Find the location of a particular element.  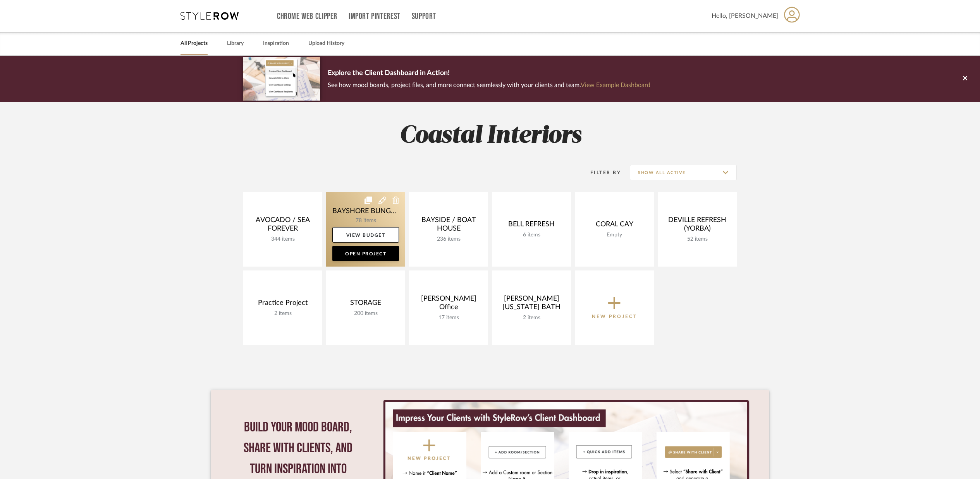

a: Inspiration is located at coordinates (276, 43).